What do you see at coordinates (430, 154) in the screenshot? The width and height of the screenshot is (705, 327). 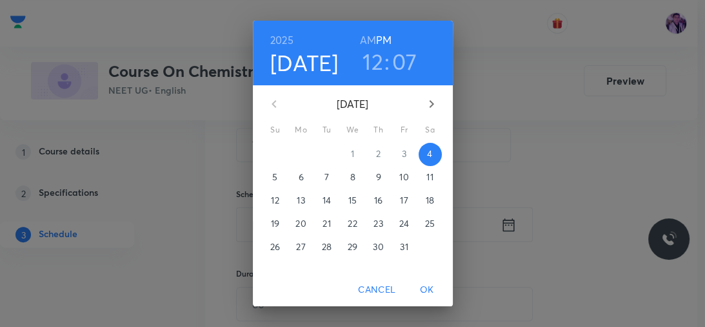 I see `p: 4` at bounding box center [430, 154].